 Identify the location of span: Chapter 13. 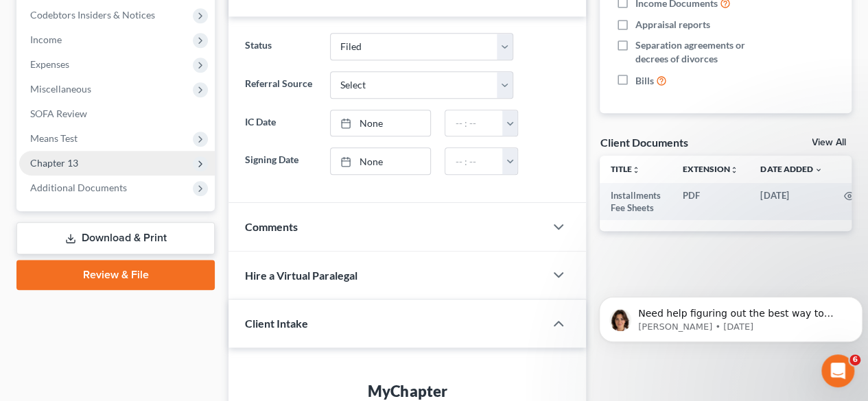
(54, 162).